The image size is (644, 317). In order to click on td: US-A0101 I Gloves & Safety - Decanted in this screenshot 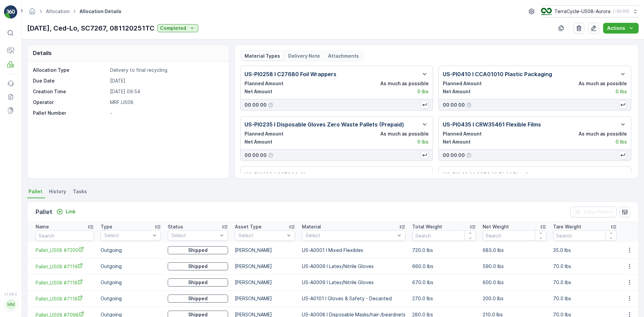, I will do `click(354, 298)`.